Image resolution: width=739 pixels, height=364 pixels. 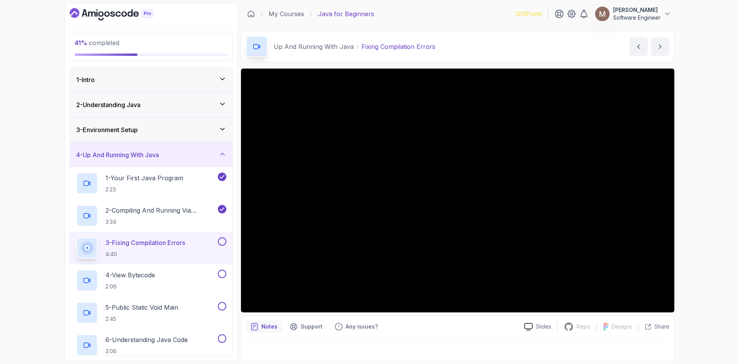 I want to click on button: 1-Your First Java Program2:23, so click(x=151, y=183).